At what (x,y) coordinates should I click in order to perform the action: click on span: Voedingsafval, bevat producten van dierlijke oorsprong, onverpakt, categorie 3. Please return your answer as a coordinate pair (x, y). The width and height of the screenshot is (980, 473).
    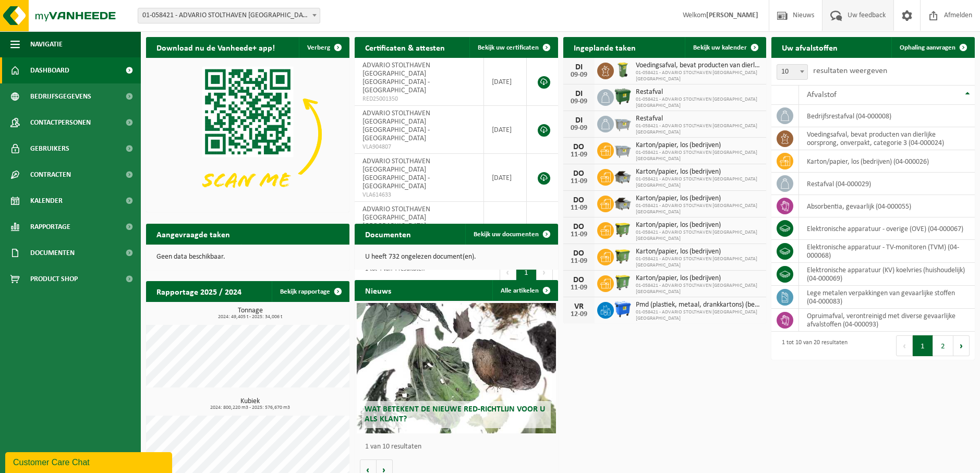
    Looking at the image, I should click on (698, 66).